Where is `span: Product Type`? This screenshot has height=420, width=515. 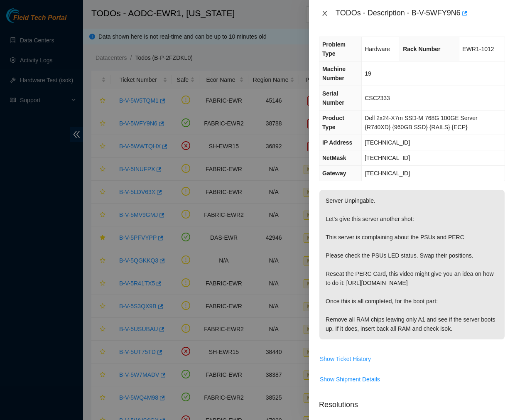 span: Product Type is located at coordinates (333, 122).